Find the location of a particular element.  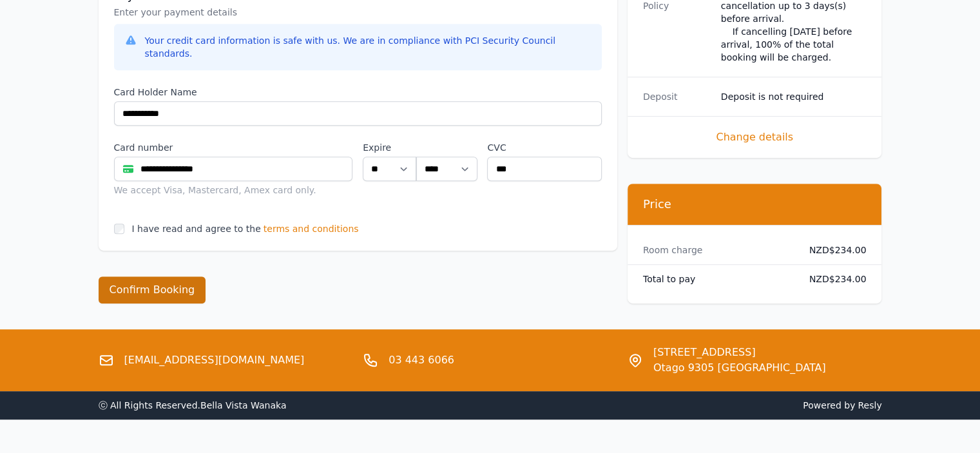

p: Enter your payment details is located at coordinates (358, 13).